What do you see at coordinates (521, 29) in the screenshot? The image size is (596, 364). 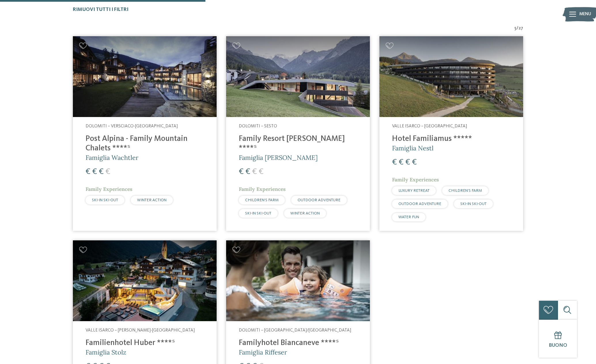 I see `span: 27` at bounding box center [521, 29].